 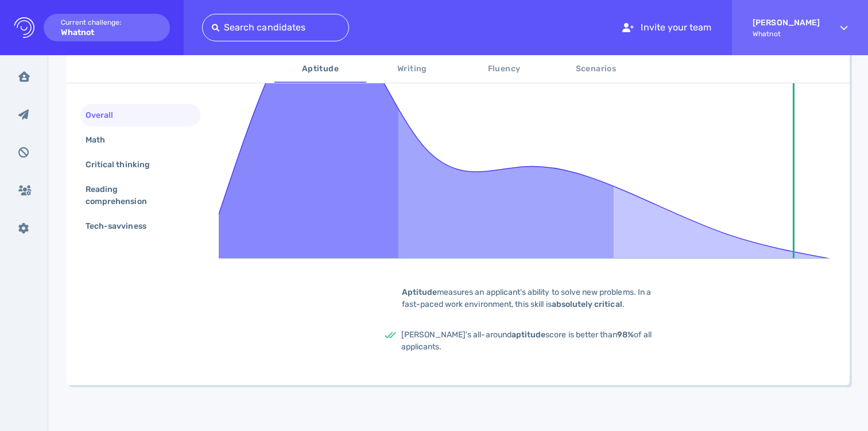 I want to click on b: Aptitude, so click(x=419, y=292).